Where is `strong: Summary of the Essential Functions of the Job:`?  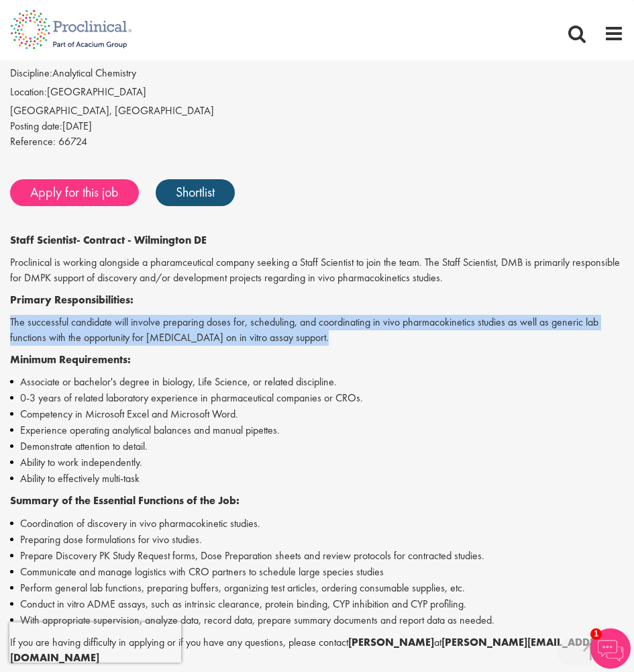 strong: Summary of the Essential Functions of the Job: is located at coordinates (125, 500).